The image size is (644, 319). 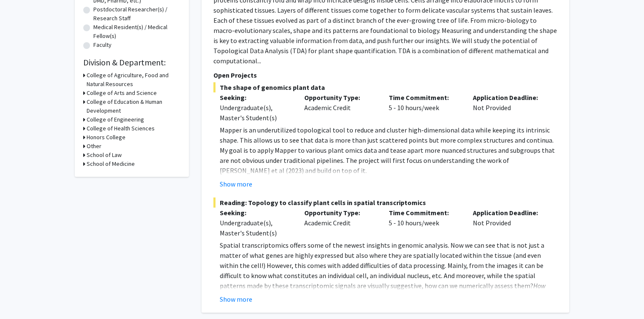 I want to click on h3: School of Law, so click(x=104, y=155).